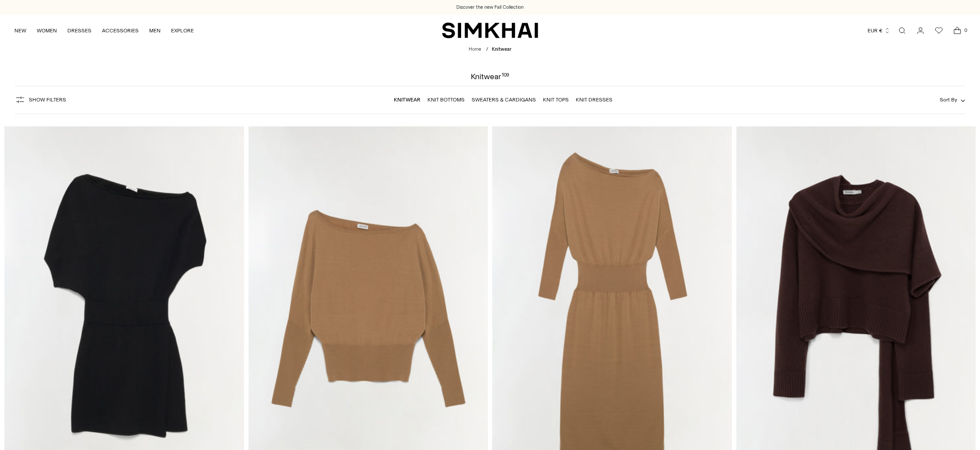  I want to click on a: NEW, so click(20, 31).